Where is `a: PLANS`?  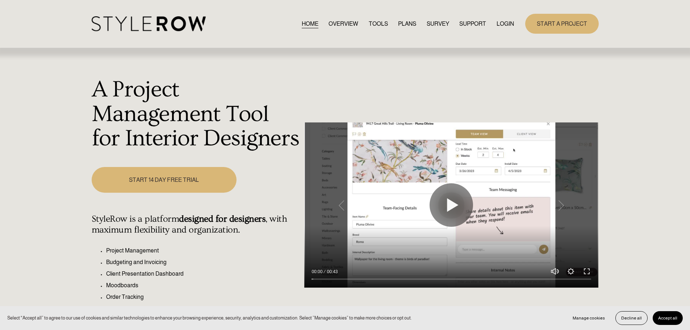 a: PLANS is located at coordinates (407, 24).